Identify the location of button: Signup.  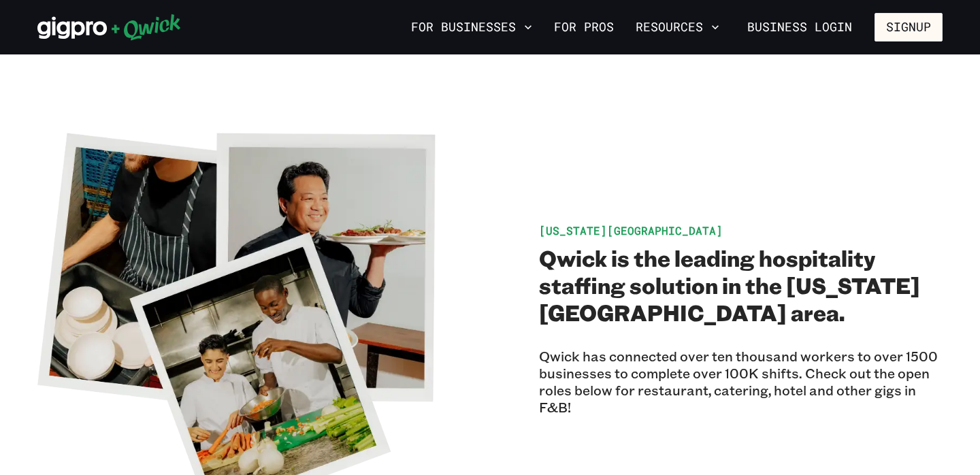
(909, 27).